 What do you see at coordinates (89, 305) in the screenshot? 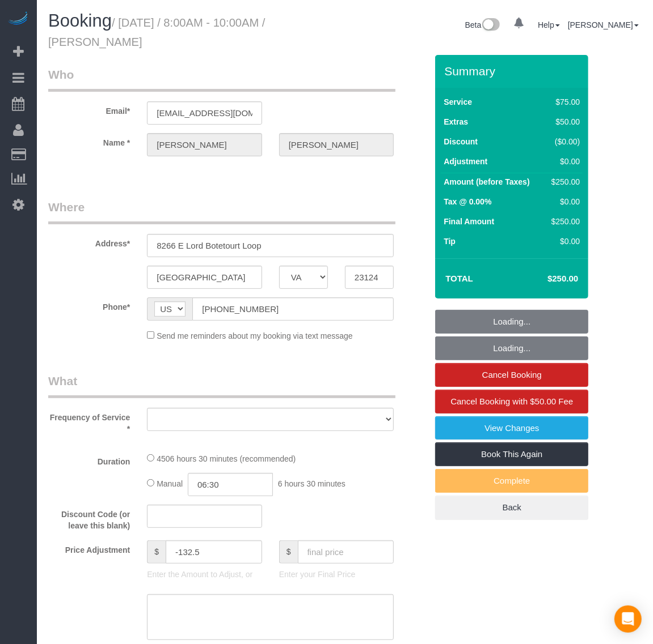
I see `label: Phone*` at bounding box center [89, 305].